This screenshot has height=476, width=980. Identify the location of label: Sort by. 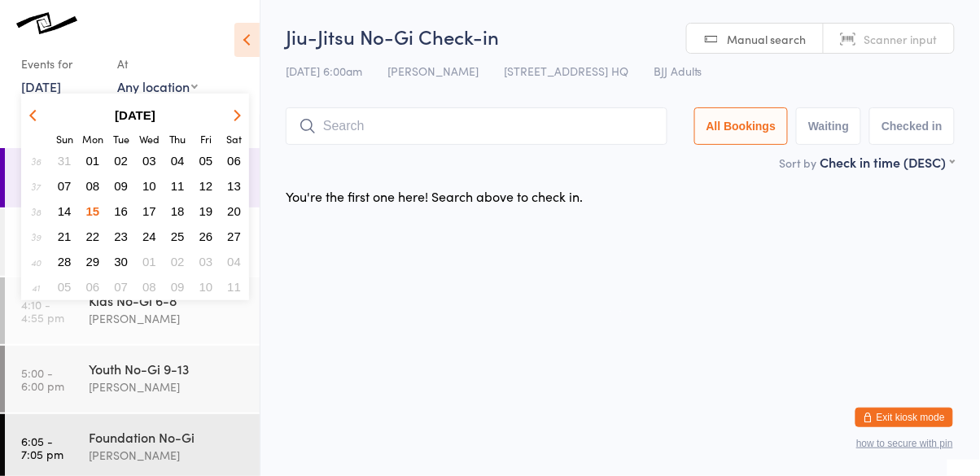
(799, 163).